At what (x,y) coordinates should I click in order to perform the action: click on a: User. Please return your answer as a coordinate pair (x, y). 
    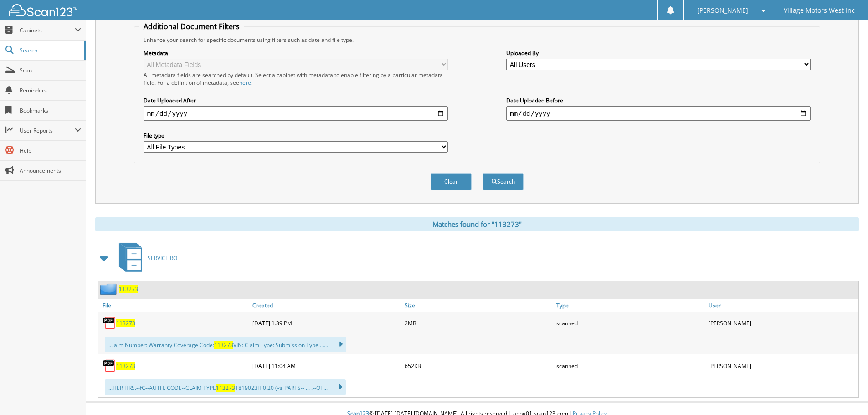
    Looking at the image, I should click on (783, 306).